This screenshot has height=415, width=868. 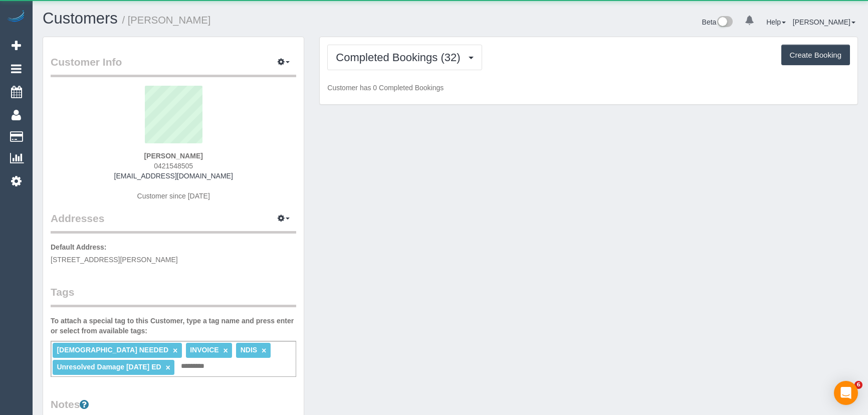 I want to click on span: 6, so click(x=859, y=385).